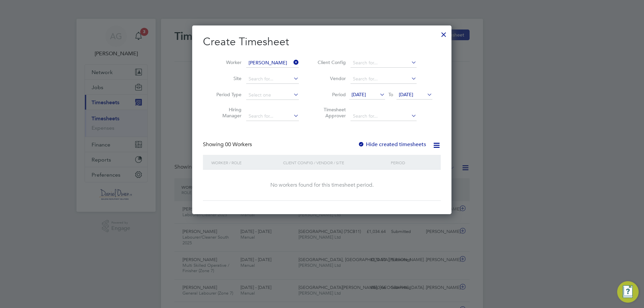 This screenshot has width=644, height=308. What do you see at coordinates (272, 95) in the screenshot?
I see `input: Select one` at bounding box center [272, 95].